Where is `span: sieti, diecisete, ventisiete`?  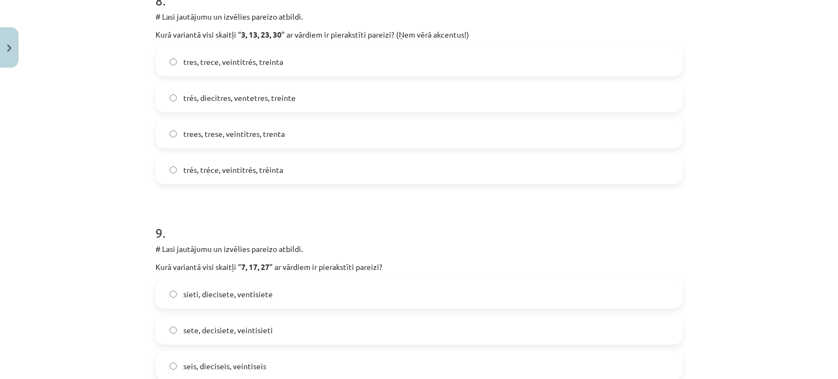
span: sieti, diecisete, ventisiete is located at coordinates (228, 294).